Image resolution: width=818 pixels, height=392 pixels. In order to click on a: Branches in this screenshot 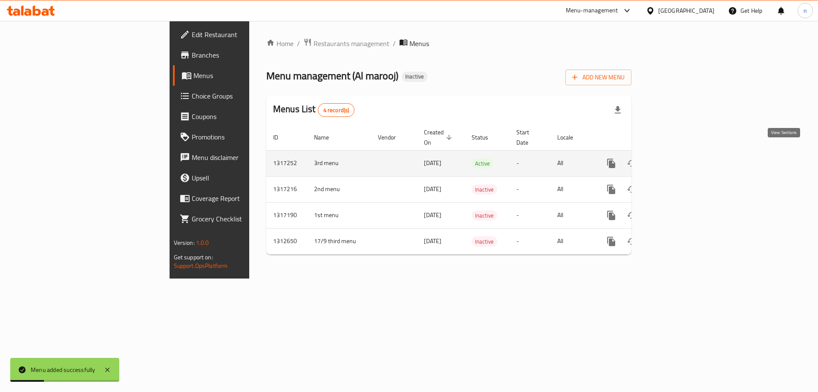, I will do `click(239, 55)`.